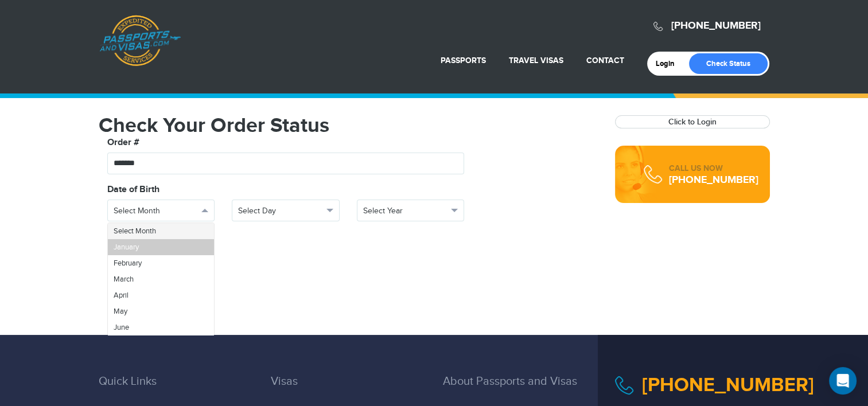 Image resolution: width=868 pixels, height=406 pixels. I want to click on label: Date of Birth, so click(133, 190).